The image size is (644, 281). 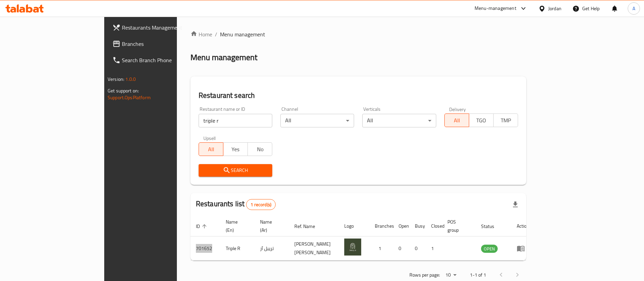 What do you see at coordinates (358, 96) in the screenshot?
I see `h2: Restaurant search` at bounding box center [358, 96].